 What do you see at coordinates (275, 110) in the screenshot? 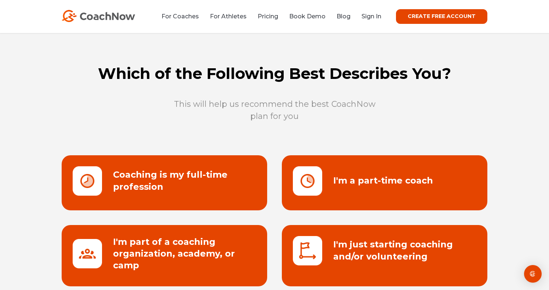
I see `p: This will help us recommend the best CoachNow plan for you` at bounding box center [275, 110].